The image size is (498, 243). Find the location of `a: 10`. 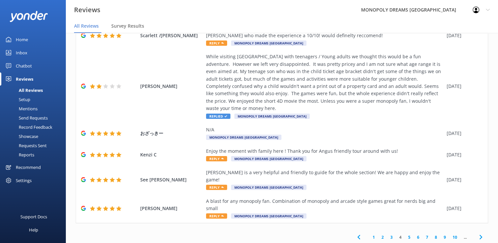

a: 10 is located at coordinates (455, 237).